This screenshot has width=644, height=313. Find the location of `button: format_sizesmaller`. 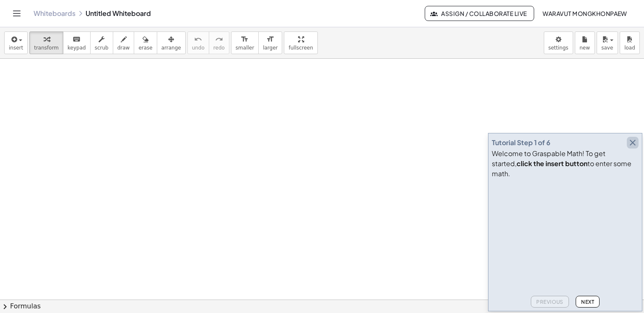

button: format_sizesmaller is located at coordinates (245, 43).